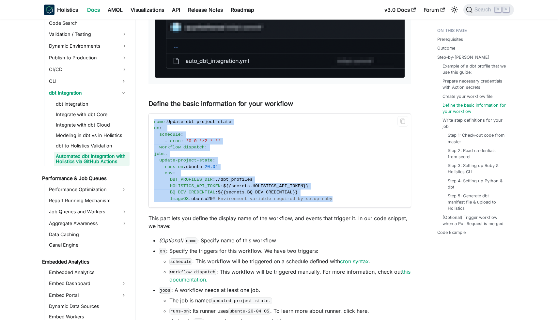 The height and width of the screenshot is (320, 558). Describe the element at coordinates (434, 10) in the screenshot. I see `a: Forum` at that location.